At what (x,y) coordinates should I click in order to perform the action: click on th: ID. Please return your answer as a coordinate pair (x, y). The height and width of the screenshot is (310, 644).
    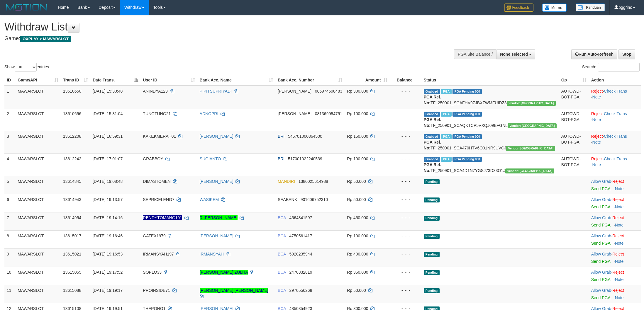
    Looking at the image, I should click on (10, 80).